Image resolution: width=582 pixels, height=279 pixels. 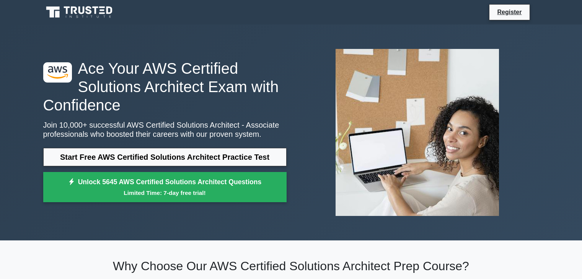 What do you see at coordinates (165, 193) in the screenshot?
I see `small: Limited Time: 7-day free trial!` at bounding box center [165, 193].